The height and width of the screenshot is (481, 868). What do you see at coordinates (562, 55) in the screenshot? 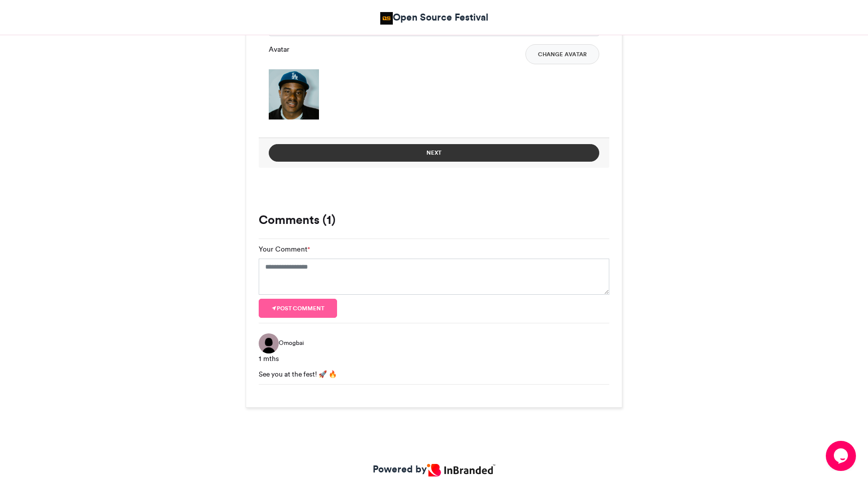
I see `button: Change Avatar` at bounding box center [562, 55].